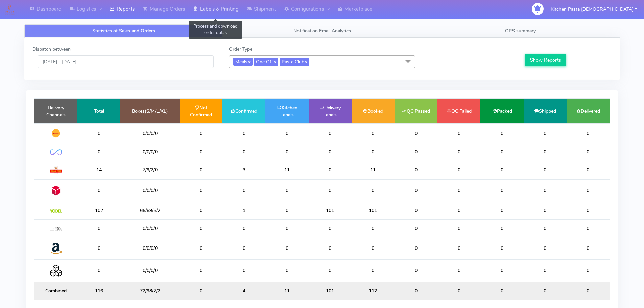  I want to click on label: Order Type, so click(240, 49).